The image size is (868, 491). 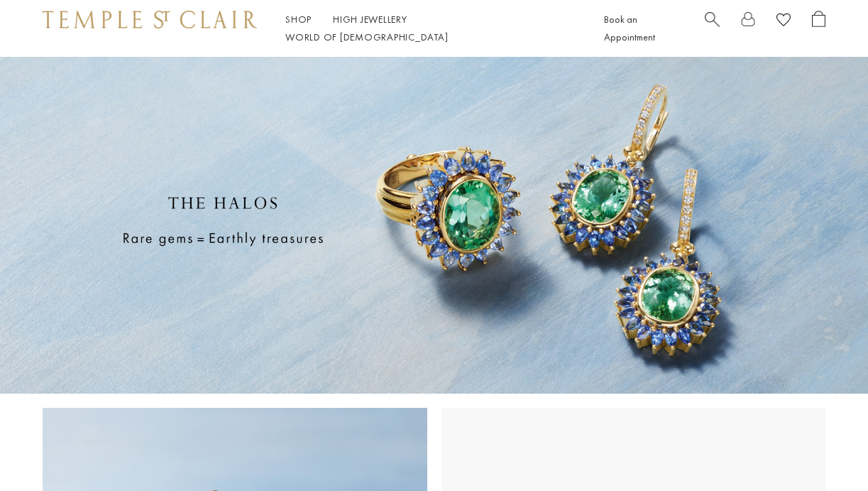 I want to click on a: Open Shopping Bag, so click(x=818, y=29).